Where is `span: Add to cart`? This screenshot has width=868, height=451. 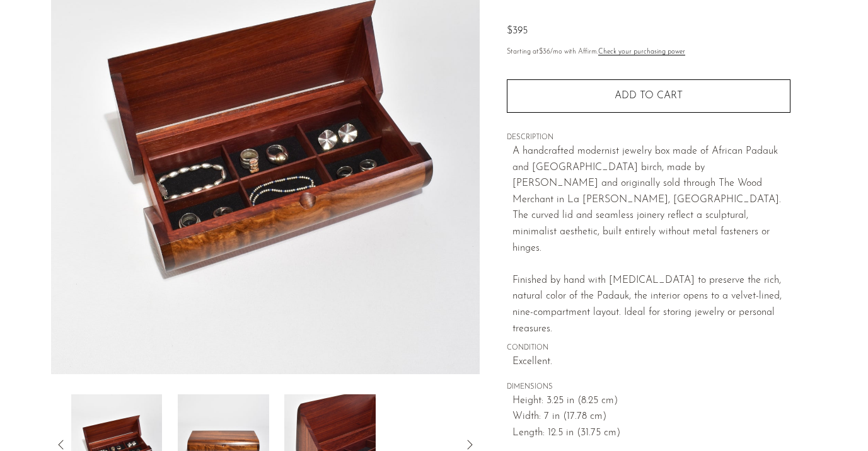 span: Add to cart is located at coordinates (649, 95).